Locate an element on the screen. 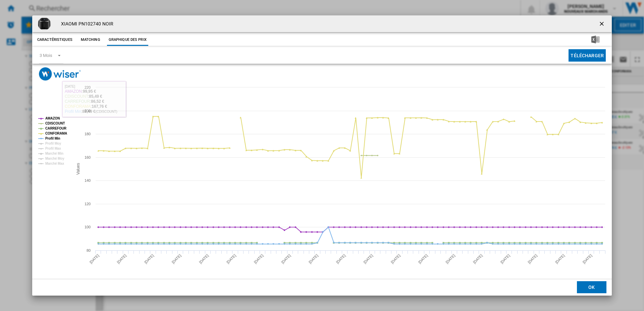 The width and height of the screenshot is (644, 311). md-dialog: Product popup is located at coordinates (322, 156).